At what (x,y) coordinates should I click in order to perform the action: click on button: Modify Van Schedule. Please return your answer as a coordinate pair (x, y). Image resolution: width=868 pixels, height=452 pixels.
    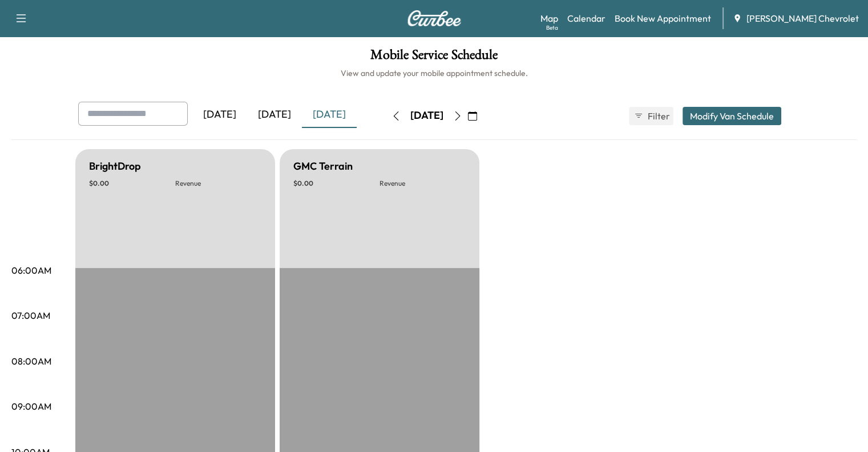
    Looking at the image, I should click on (732, 116).